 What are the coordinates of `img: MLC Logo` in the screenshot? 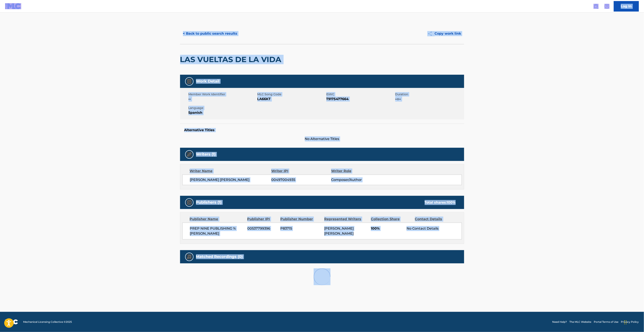 It's located at (13, 6).